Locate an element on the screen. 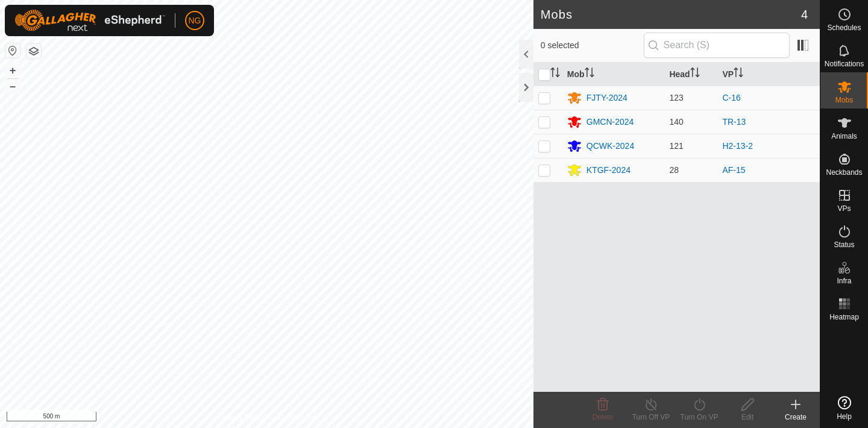  span: 0 selected is located at coordinates (592, 45).